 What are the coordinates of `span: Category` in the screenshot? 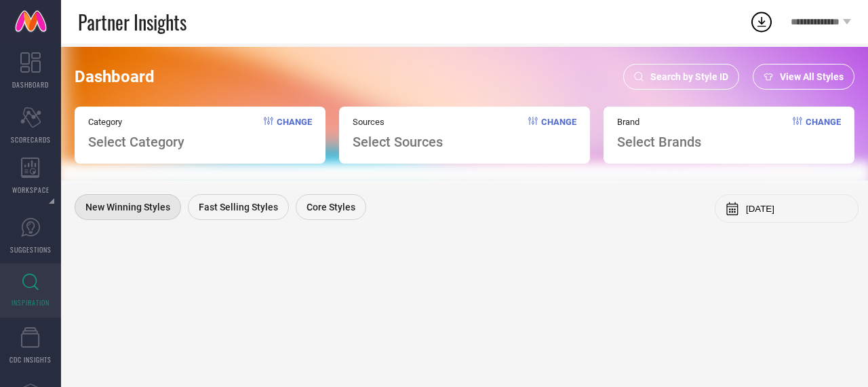 It's located at (137, 121).